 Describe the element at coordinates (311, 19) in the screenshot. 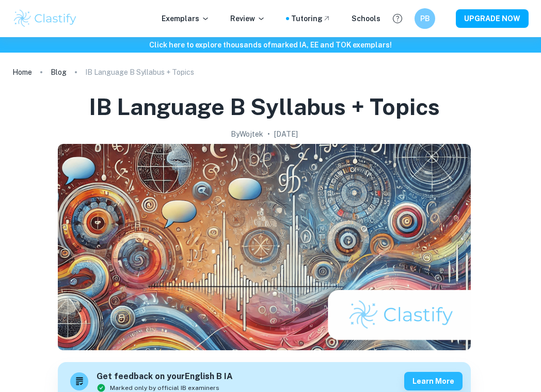

I see `a: Tutoring` at that location.